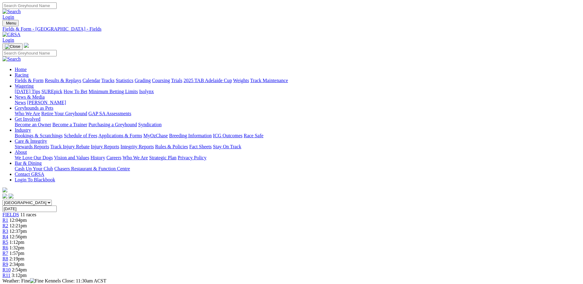 The height and width of the screenshot is (284, 583). I want to click on a: Isolynx, so click(146, 91).